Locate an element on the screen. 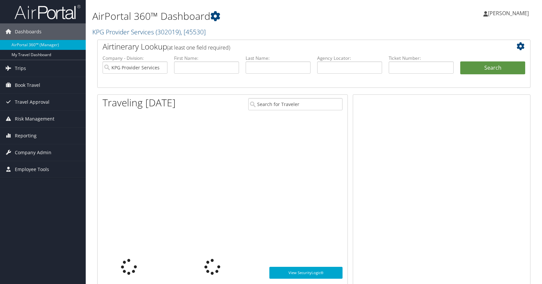 Image resolution: width=542 pixels, height=284 pixels. input: Search for Traveler is located at coordinates (296, 104).